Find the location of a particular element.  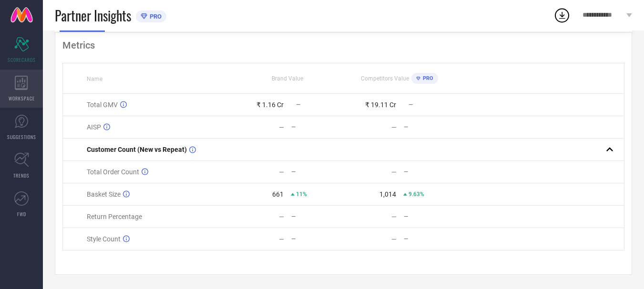

div: ₹ 19.11 Cr is located at coordinates (381, 105).